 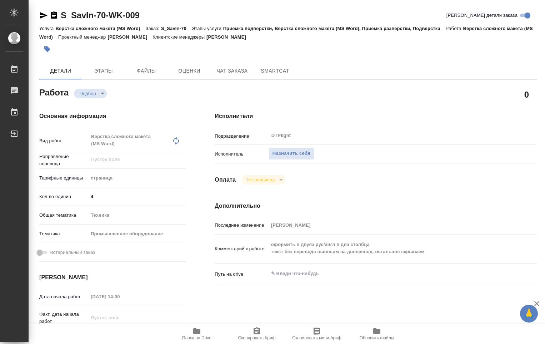 I want to click on p: Тарифные единицы, so click(x=64, y=178).